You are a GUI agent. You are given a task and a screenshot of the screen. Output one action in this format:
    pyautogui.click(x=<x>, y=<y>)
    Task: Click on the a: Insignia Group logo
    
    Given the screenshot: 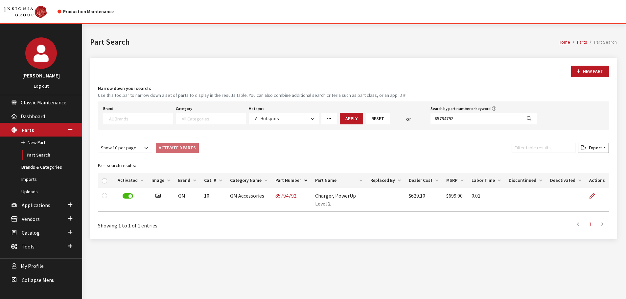 What is the action you would take?
    pyautogui.click(x=31, y=12)
    